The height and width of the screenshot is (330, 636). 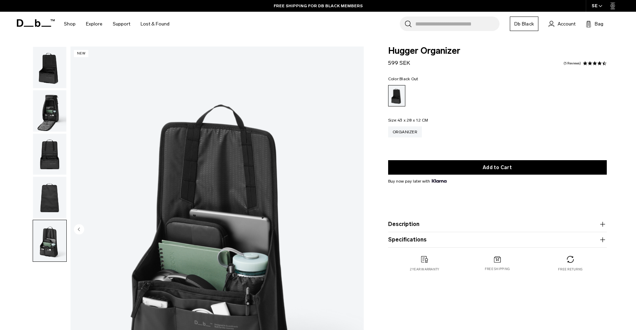 What do you see at coordinates (403, 79) in the screenshot?
I see `legend: Color:` at bounding box center [403, 79].